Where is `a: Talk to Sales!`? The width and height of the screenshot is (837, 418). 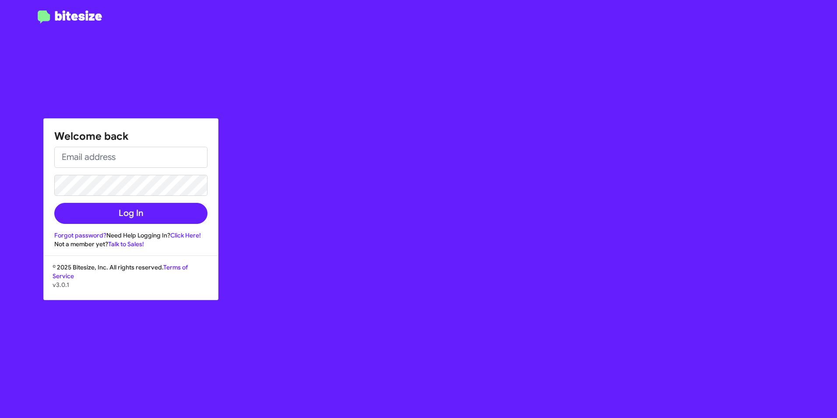
a: Talk to Sales! is located at coordinates (126, 244).